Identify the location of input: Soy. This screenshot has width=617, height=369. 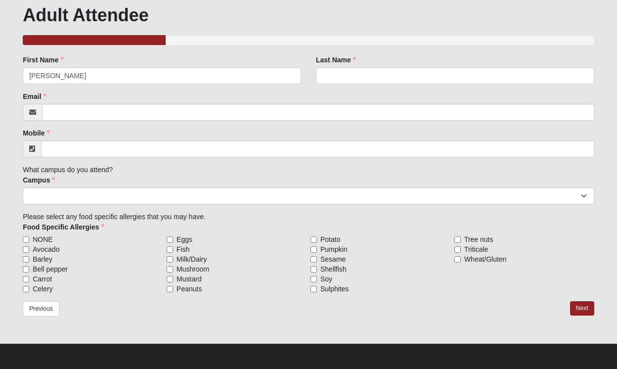
(313, 279).